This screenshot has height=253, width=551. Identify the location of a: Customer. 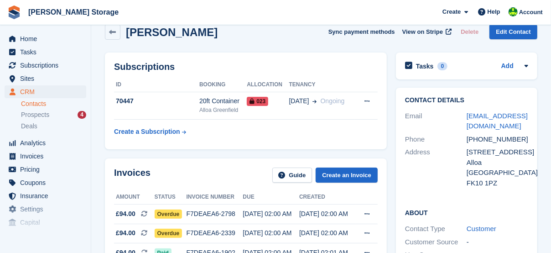
(481, 228).